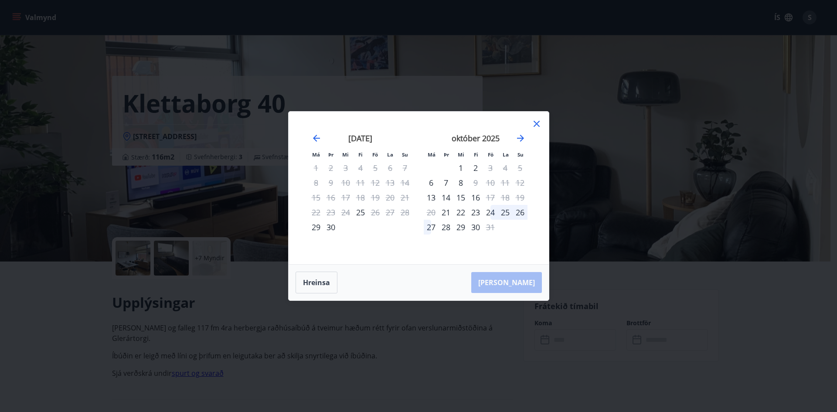  What do you see at coordinates (346, 198) in the screenshot?
I see `td: Not available. miðvikudagur, 17. september 2025` at bounding box center [346, 198].